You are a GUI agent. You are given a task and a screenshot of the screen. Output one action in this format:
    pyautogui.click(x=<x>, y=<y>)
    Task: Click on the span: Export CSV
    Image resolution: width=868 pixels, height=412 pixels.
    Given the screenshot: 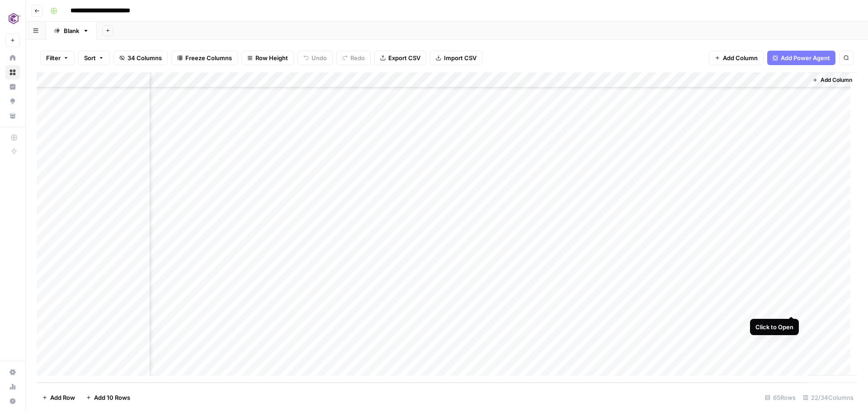 What is the action you would take?
    pyautogui.click(x=404, y=58)
    